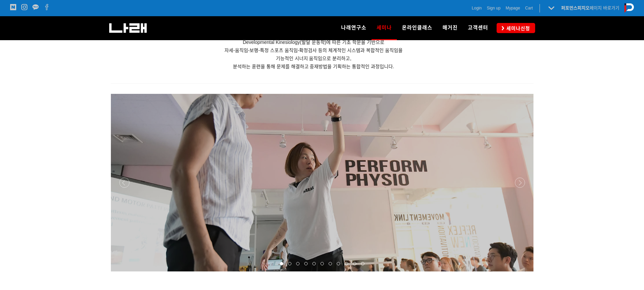  I want to click on a: 세미나, so click(384, 28).